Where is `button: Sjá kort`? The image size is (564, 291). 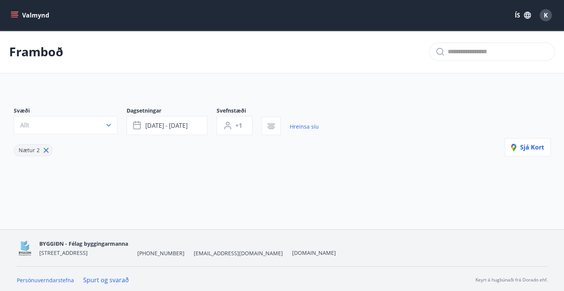
button: Sjá kort is located at coordinates (527, 147).